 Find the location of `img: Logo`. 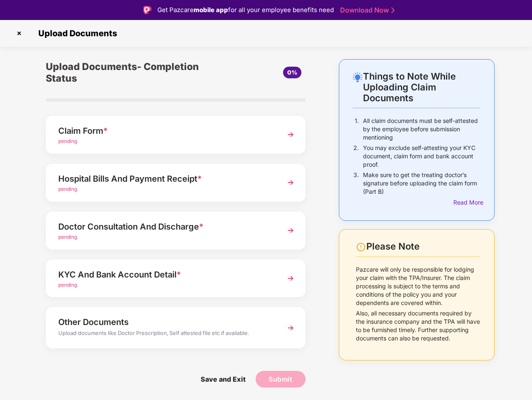

img: Logo is located at coordinates (147, 10).